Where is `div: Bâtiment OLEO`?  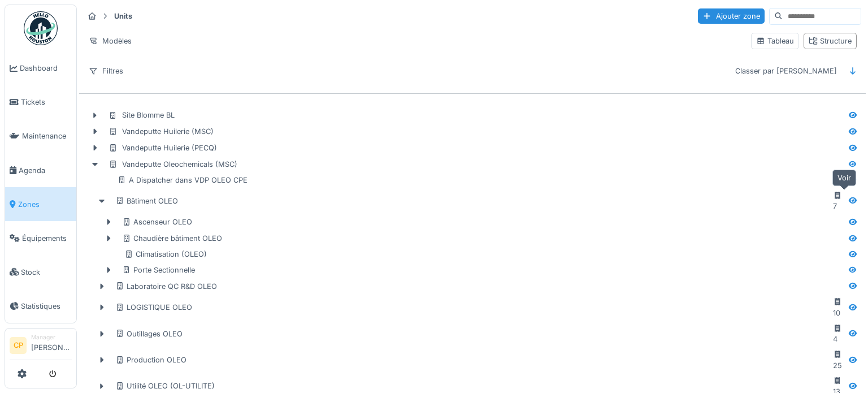
div: Bâtiment OLEO is located at coordinates (147, 201).